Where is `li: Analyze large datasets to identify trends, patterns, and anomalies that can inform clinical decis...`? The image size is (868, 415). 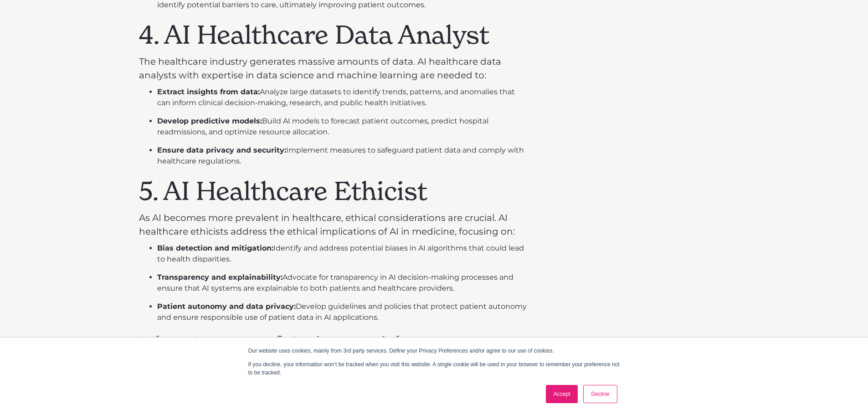 li: Analyze large datasets to identify trends, patterns, and anomalies that can inform clinical decis... is located at coordinates (343, 98).